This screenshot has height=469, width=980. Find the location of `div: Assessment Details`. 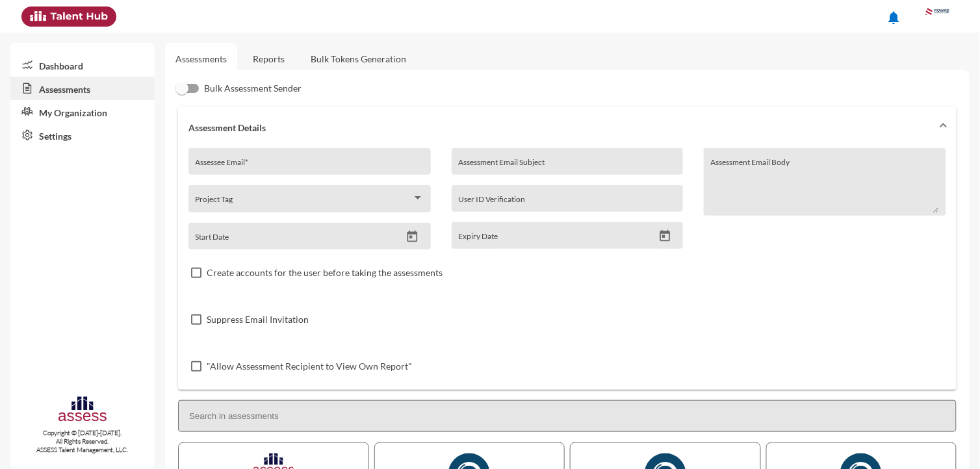

div: Assessment Details is located at coordinates (567, 269).